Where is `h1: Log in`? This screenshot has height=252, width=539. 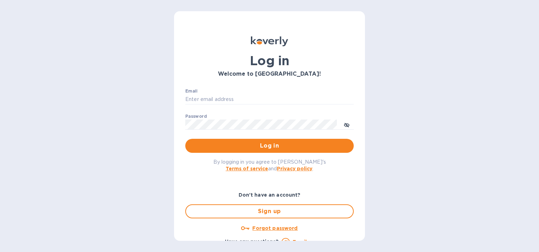
h1: Log in is located at coordinates (269, 61).